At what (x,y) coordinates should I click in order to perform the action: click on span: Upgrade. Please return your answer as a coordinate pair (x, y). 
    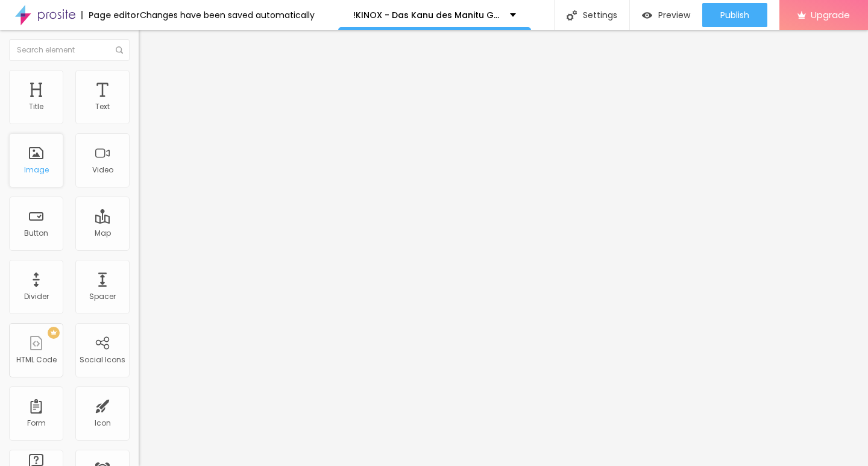
    Looking at the image, I should click on (830, 14).